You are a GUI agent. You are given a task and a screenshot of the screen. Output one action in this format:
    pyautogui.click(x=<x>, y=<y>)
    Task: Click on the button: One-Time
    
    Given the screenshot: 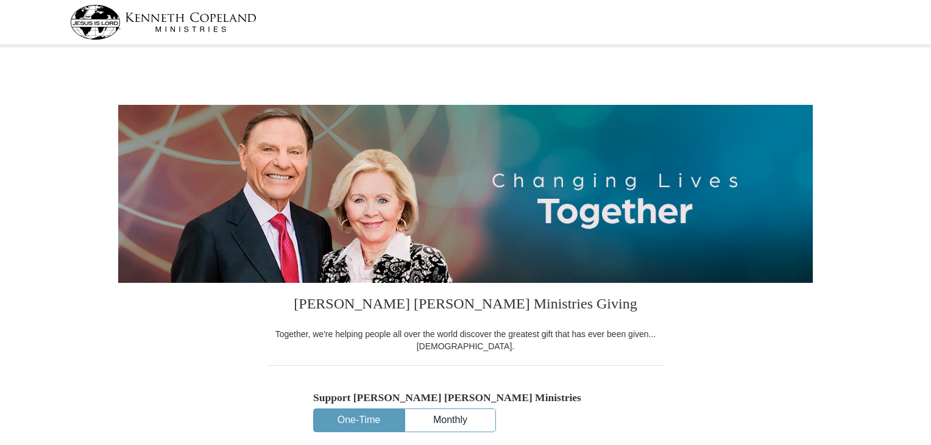 What is the action you would take?
    pyautogui.click(x=359, y=420)
    